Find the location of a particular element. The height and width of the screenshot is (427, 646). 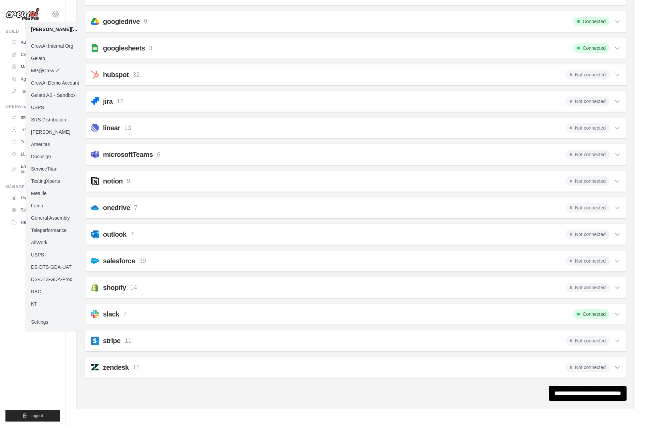

a: Docusign is located at coordinates (56, 157).